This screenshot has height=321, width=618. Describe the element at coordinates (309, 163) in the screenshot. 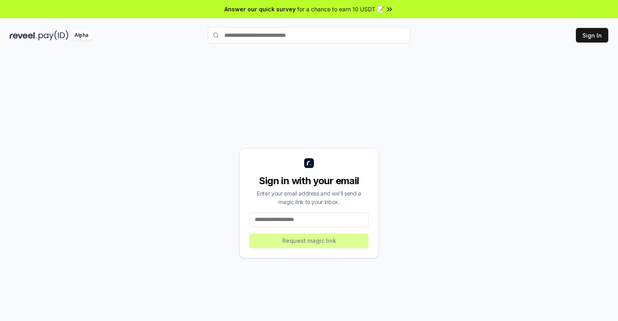

I see `img: logo_small` at that location.